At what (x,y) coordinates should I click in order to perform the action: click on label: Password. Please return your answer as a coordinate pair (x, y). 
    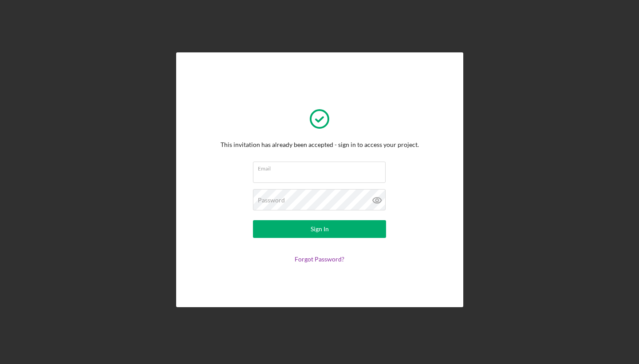
    Looking at the image, I should click on (271, 200).